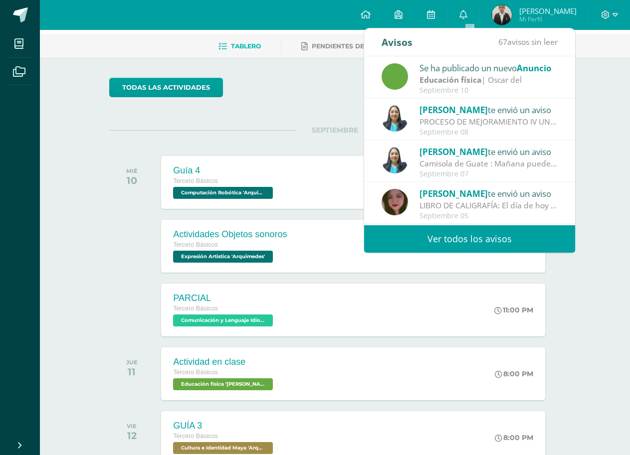 The width and height of the screenshot is (630, 455). I want to click on div: JUE, so click(132, 362).